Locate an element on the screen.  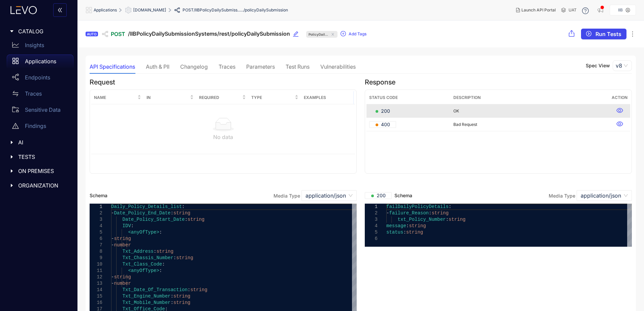
th: Action is located at coordinates (619, 98).